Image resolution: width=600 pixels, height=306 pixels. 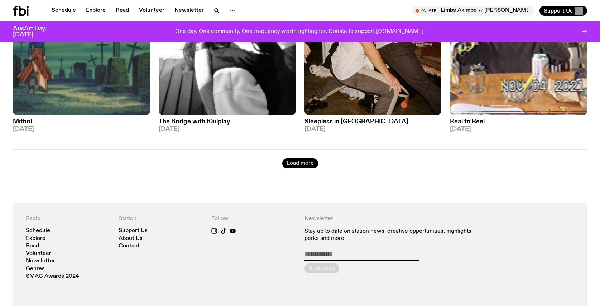 What do you see at coordinates (300, 164) in the screenshot?
I see `button: Load more` at bounding box center [300, 164].